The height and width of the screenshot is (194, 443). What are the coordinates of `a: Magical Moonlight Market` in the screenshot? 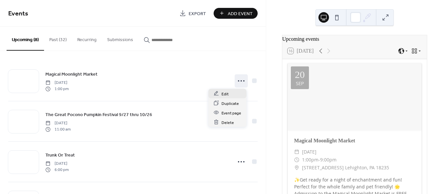 It's located at (71, 74).